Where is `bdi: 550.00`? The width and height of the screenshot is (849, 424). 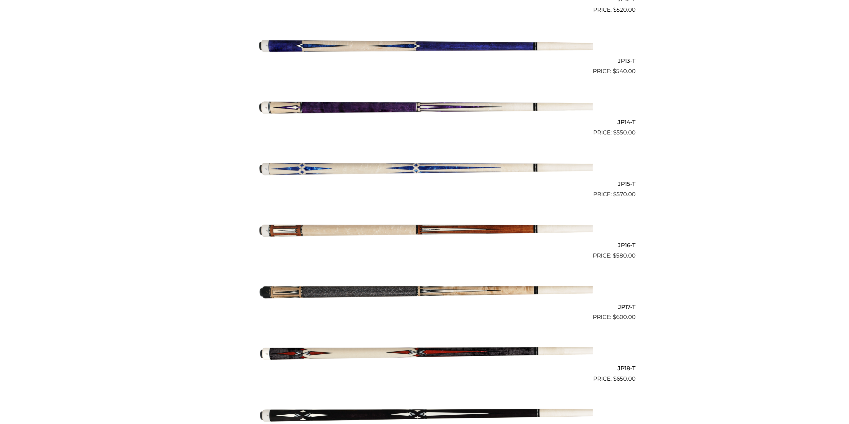
bdi: 550.00 is located at coordinates (624, 132).